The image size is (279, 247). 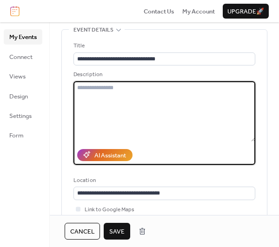 I want to click on img: logo, so click(x=15, y=11).